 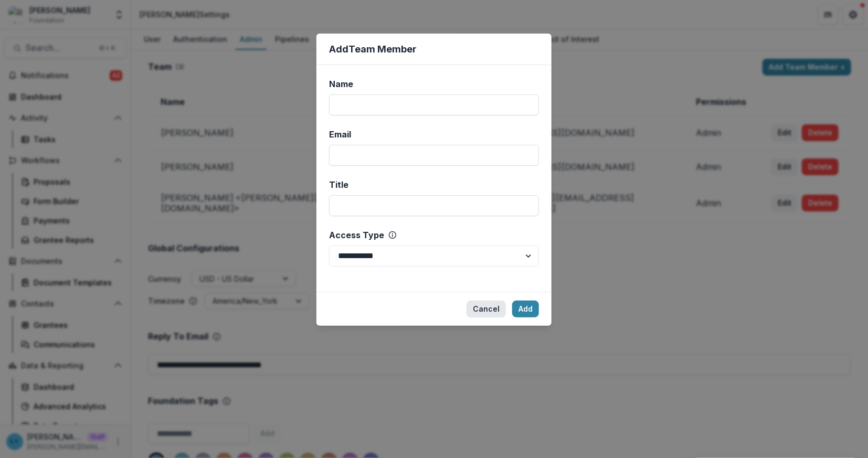 What do you see at coordinates (525, 309) in the screenshot?
I see `button: Add` at bounding box center [525, 309].